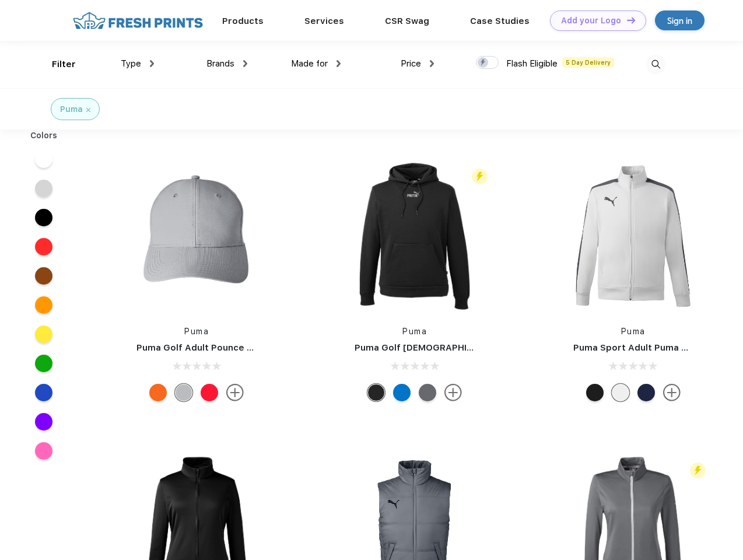 The width and height of the screenshot is (743, 560). What do you see at coordinates (680, 20) in the screenshot?
I see `div: Sign in` at bounding box center [680, 20].